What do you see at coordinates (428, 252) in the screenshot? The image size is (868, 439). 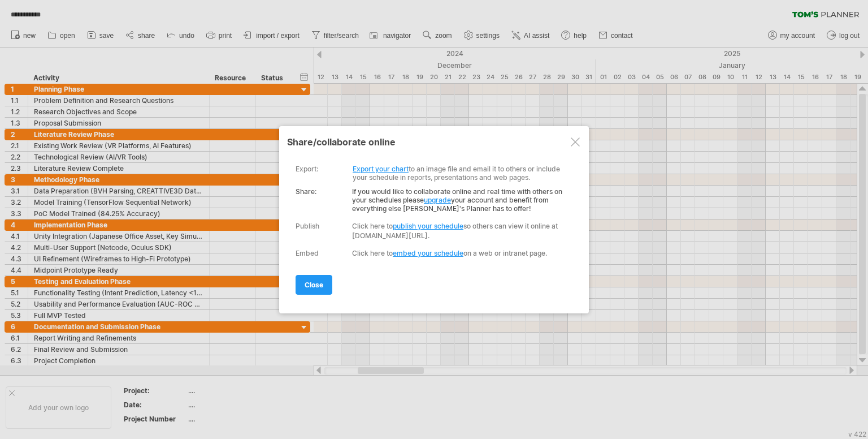 I see `a: embed your schedule` at bounding box center [428, 252].